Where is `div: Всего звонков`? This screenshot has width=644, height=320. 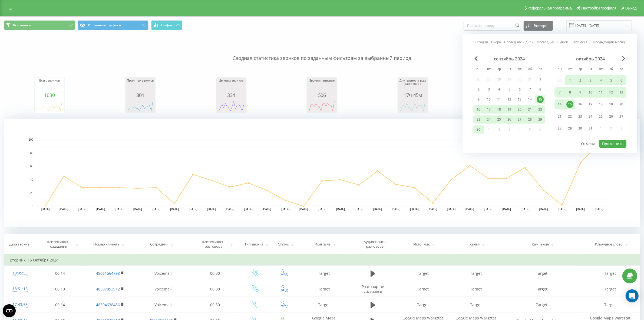
div: Всего звонков is located at coordinates (49, 86).